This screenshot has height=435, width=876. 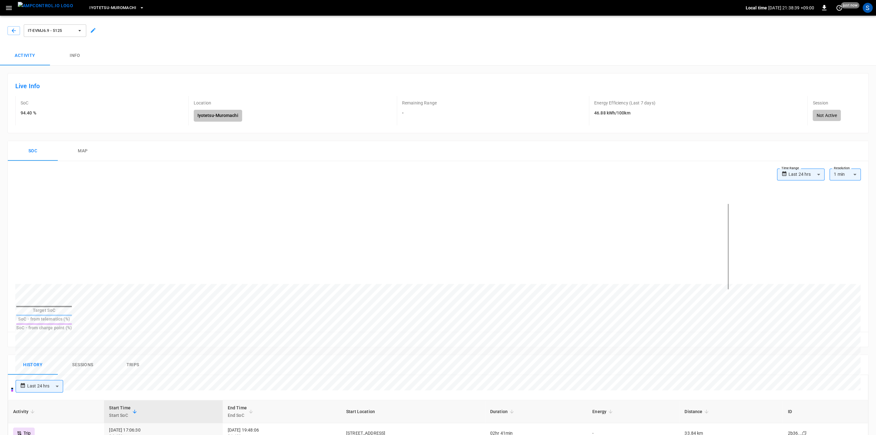 What do you see at coordinates (33, 365) in the screenshot?
I see `button: History` at bounding box center [33, 365].